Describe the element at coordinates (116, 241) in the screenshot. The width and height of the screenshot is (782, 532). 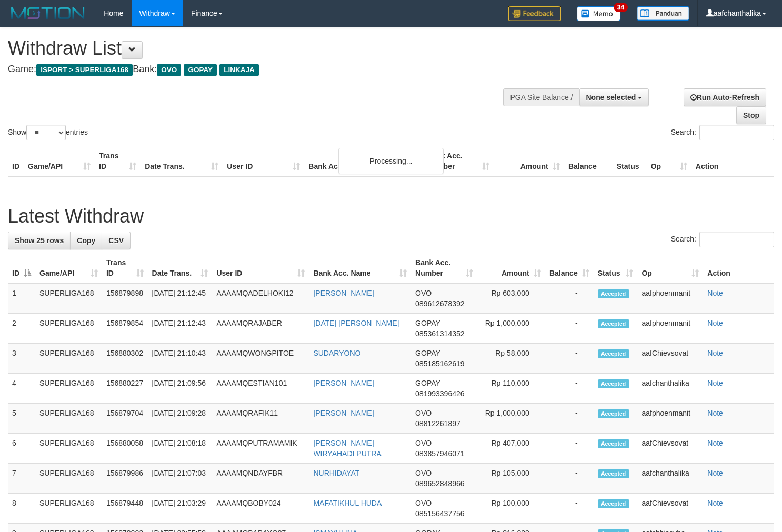
I see `a: CSV` at that location.